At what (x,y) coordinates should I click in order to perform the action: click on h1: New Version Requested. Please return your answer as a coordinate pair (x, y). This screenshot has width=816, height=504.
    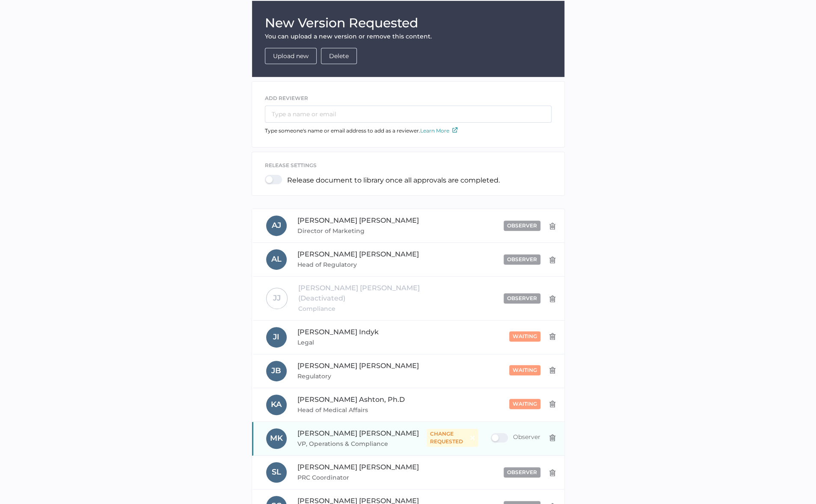
    Looking at the image, I should click on (408, 23).